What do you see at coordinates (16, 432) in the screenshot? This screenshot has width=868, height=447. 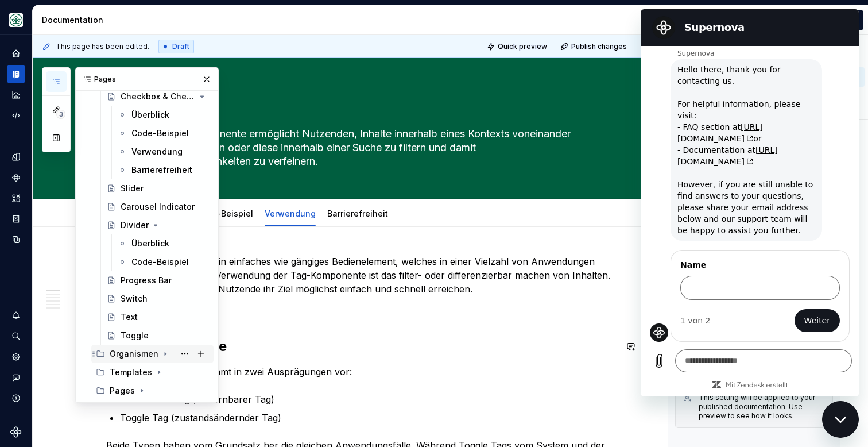 I see `a: Supernova Logo` at bounding box center [16, 432].